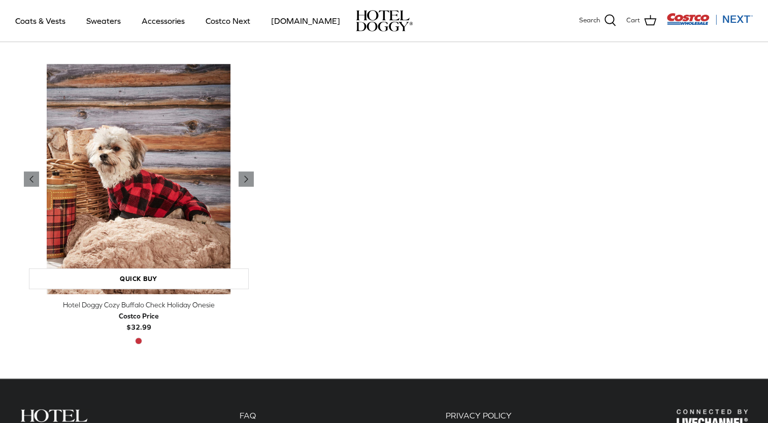 This screenshot has width=768, height=423. Describe the element at coordinates (163, 21) in the screenshot. I see `a: Accessories` at that location.